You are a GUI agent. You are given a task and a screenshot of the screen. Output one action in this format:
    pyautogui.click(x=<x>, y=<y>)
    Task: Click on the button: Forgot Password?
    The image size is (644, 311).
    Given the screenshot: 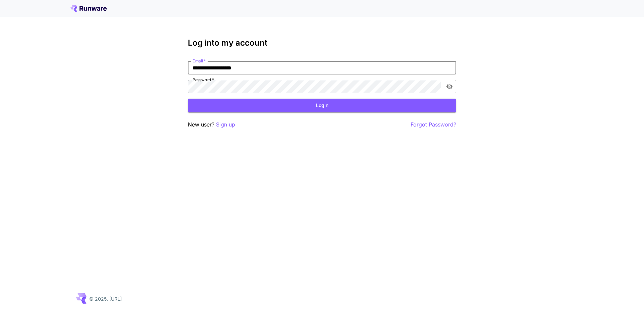 What is the action you would take?
    pyautogui.click(x=434, y=124)
    